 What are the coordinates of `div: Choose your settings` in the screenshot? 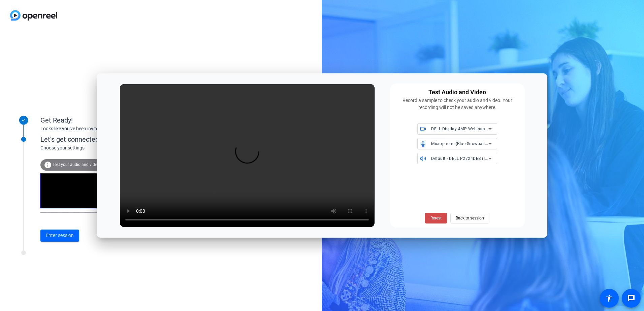 It's located at (115, 148).